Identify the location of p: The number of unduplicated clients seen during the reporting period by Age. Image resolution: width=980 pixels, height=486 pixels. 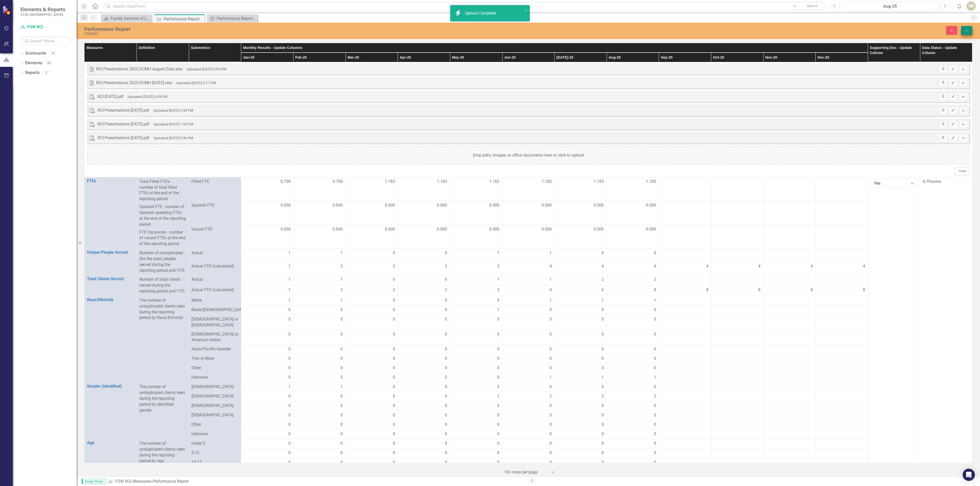
(163, 452).